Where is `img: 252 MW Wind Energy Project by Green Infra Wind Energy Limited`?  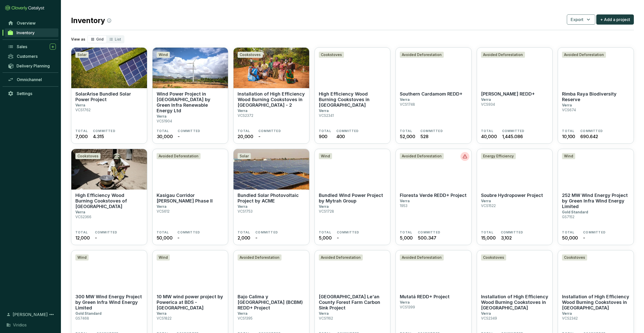 img: 252 MW Wind Energy Project by Green Infra Wind Energy Limited is located at coordinates (596, 169).